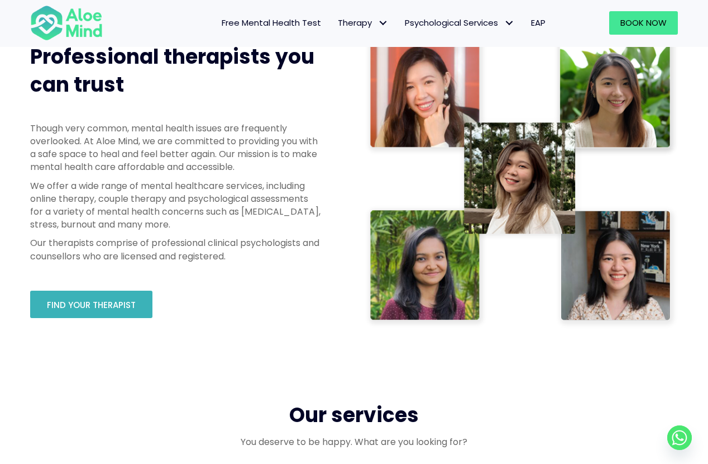  Describe the element at coordinates (522, 180) in the screenshot. I see `img: Therapist collage` at that location.